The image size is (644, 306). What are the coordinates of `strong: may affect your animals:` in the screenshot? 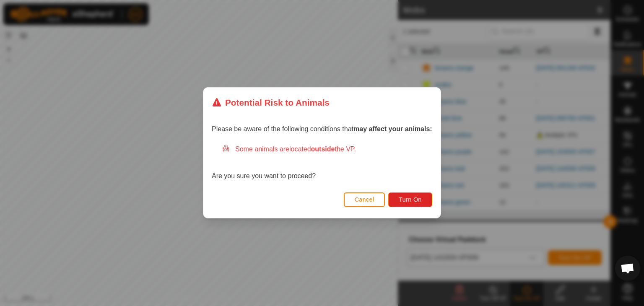 It's located at (393, 129).